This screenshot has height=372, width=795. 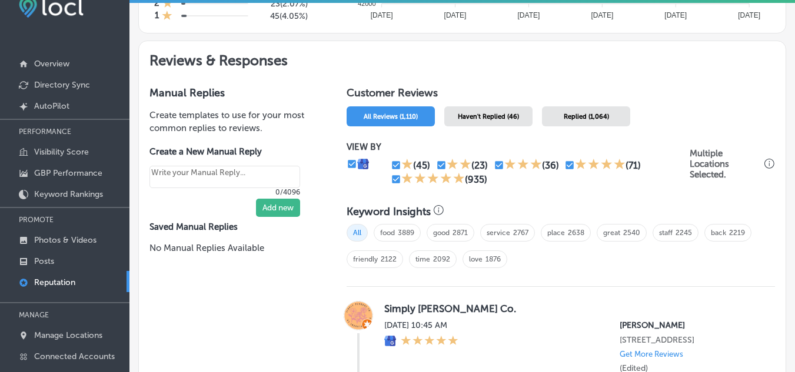 I want to click on p: Posts, so click(x=44, y=261).